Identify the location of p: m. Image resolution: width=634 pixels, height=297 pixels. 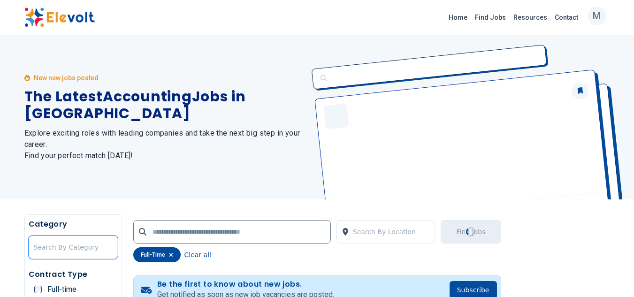
(597, 16).